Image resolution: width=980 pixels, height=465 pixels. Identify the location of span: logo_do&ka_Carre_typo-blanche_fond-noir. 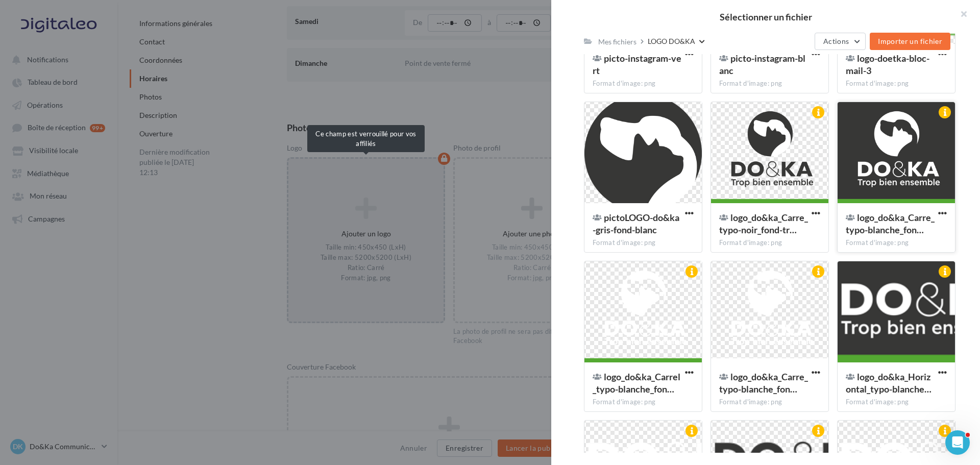
(890, 223).